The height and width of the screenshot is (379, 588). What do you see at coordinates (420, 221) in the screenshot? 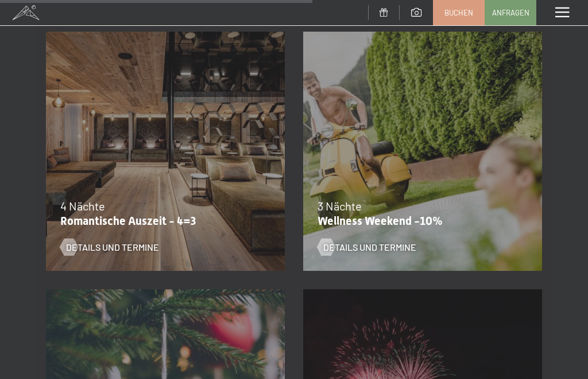
I see `p: Wellness Weekend -10%` at bounding box center [420, 221].